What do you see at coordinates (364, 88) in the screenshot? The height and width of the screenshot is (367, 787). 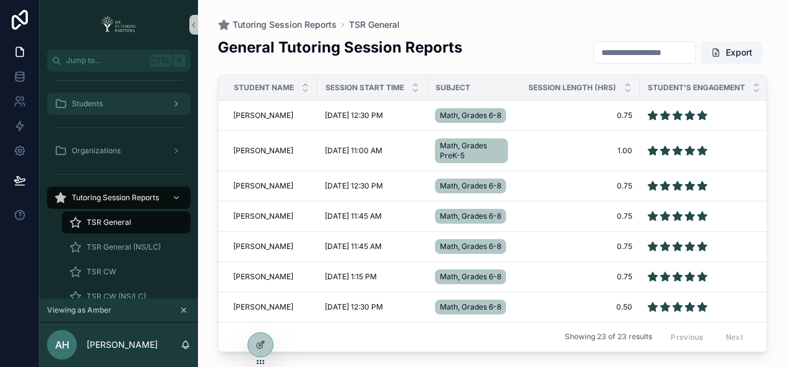 I see `span: Session Start Time` at bounding box center [364, 88].